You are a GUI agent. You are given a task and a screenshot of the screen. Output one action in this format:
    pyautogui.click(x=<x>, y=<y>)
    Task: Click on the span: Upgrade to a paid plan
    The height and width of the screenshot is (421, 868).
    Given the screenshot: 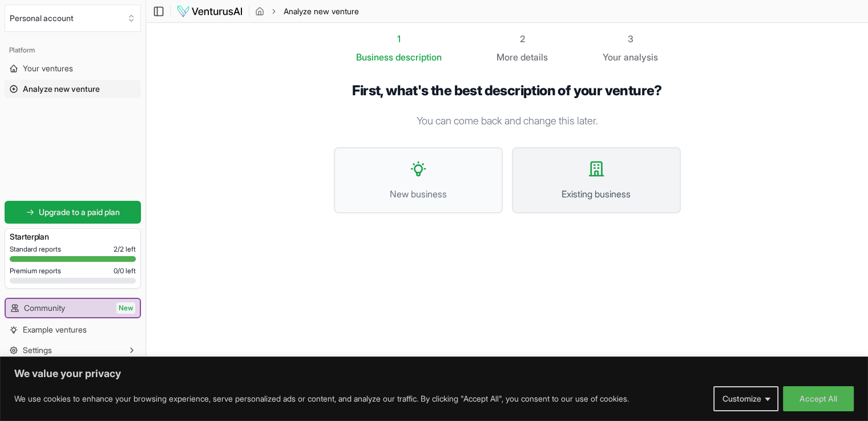 What is the action you would take?
    pyautogui.click(x=79, y=212)
    